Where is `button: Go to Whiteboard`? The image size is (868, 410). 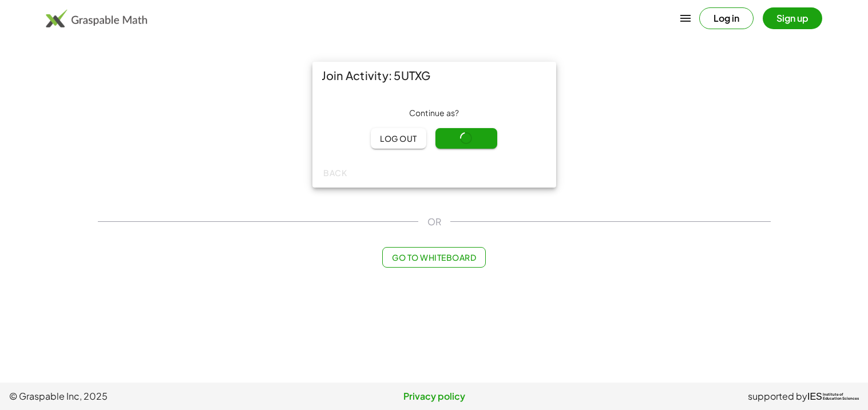 button: Go to Whiteboard is located at coordinates (434, 257).